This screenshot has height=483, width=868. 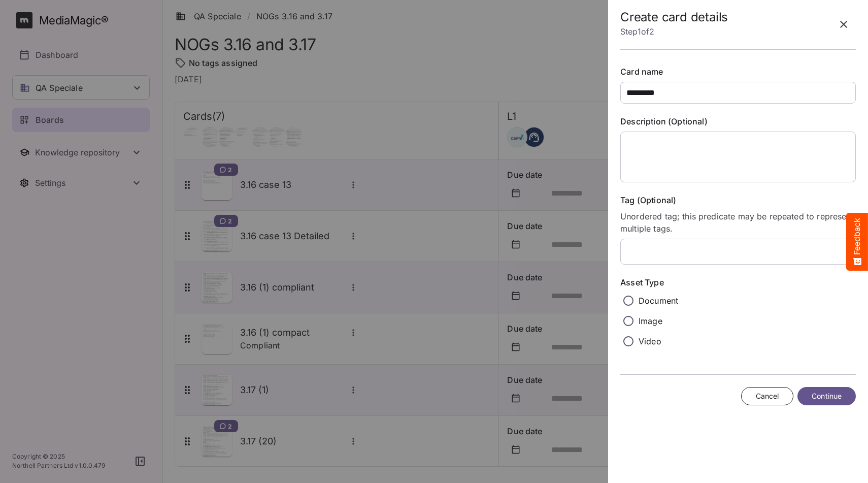 I want to click on label: Description (Optional), so click(x=738, y=122).